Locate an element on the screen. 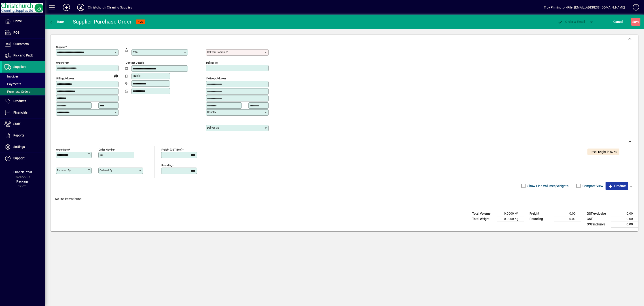  app-page-header-button: Back is located at coordinates (57, 22).